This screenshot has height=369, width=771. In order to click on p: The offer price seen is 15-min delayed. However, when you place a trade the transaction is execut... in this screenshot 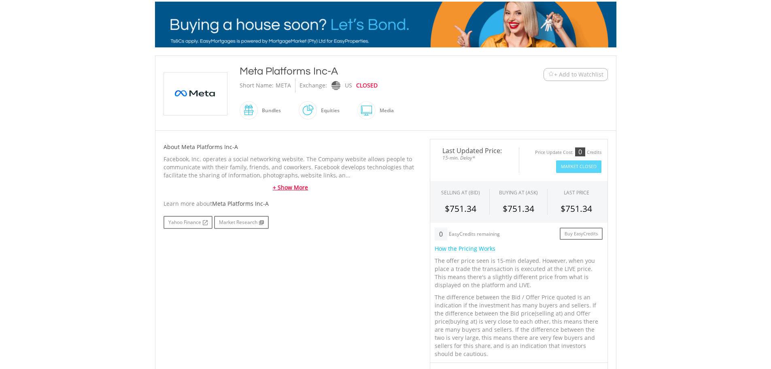, I will do `click(519, 273)`.